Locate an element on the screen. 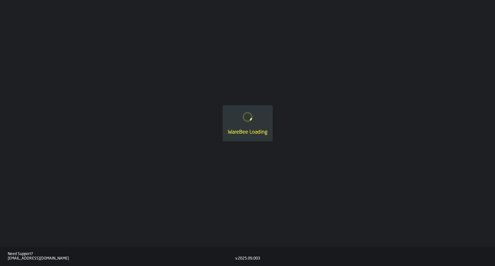  div: WareBee Loading is located at coordinates (248, 132).